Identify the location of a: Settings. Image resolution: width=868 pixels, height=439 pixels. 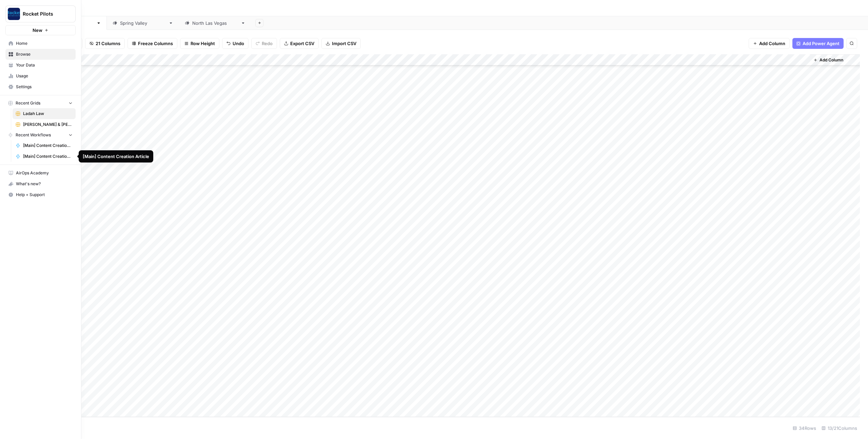
(40, 87).